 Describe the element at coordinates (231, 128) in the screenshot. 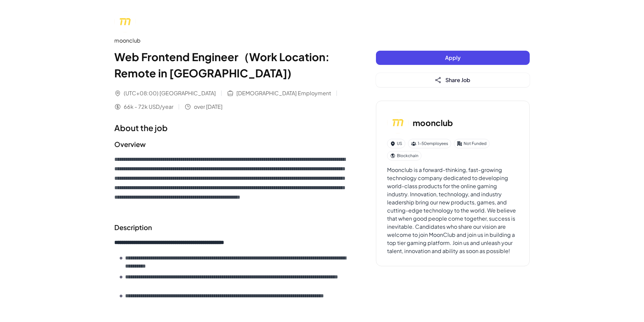

I see `h1: About the job` at that location.